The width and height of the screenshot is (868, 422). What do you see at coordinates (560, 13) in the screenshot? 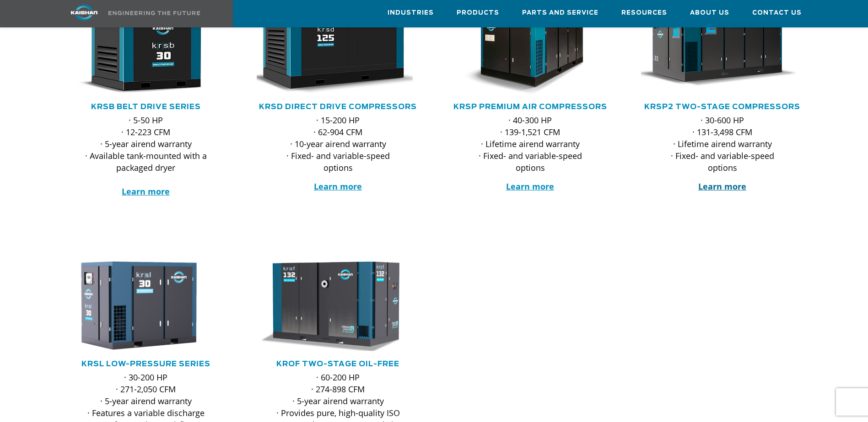
I see `a: Parts and Service` at bounding box center [560, 13].